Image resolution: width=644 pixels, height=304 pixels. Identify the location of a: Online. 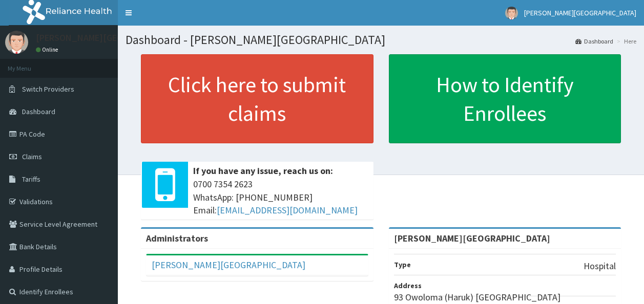
(48, 50).